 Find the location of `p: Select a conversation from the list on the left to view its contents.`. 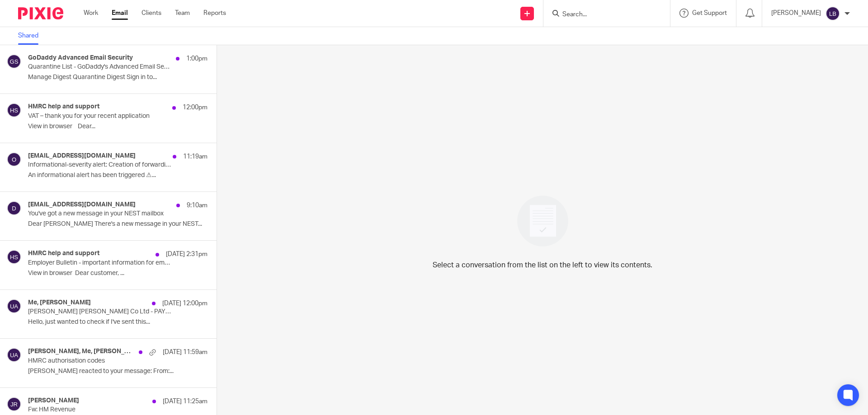

p: Select a conversation from the list on the left to view its contents. is located at coordinates (543, 265).